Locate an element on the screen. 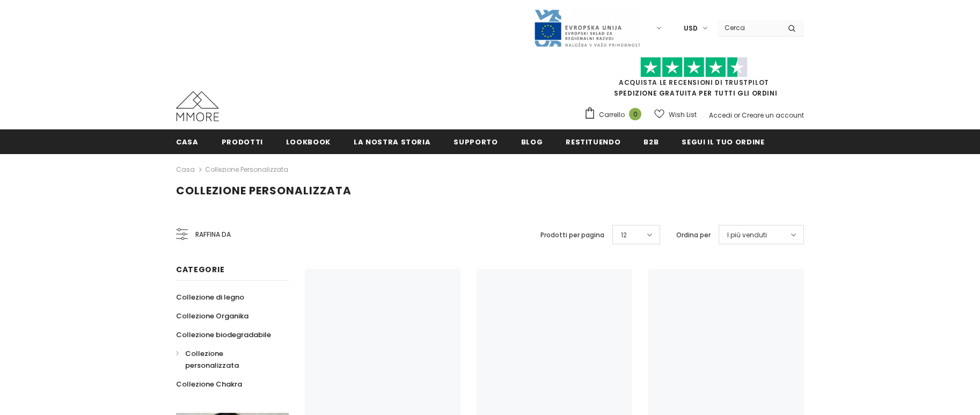 The image size is (980, 415). span: Restituendo is located at coordinates (593, 142).